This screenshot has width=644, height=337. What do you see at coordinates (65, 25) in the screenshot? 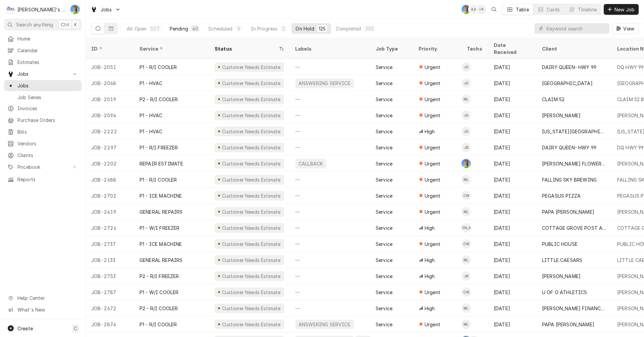
I see `span: Ctrl` at bounding box center [65, 25].